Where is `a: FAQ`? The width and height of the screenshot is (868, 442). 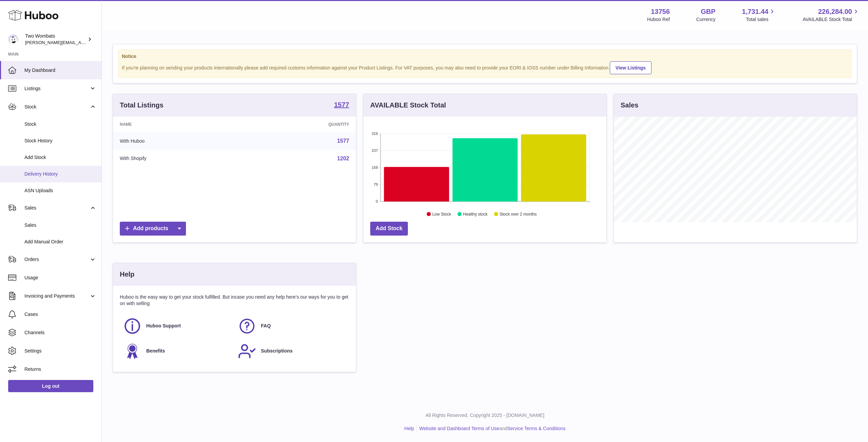
a: FAQ is located at coordinates (292, 326).